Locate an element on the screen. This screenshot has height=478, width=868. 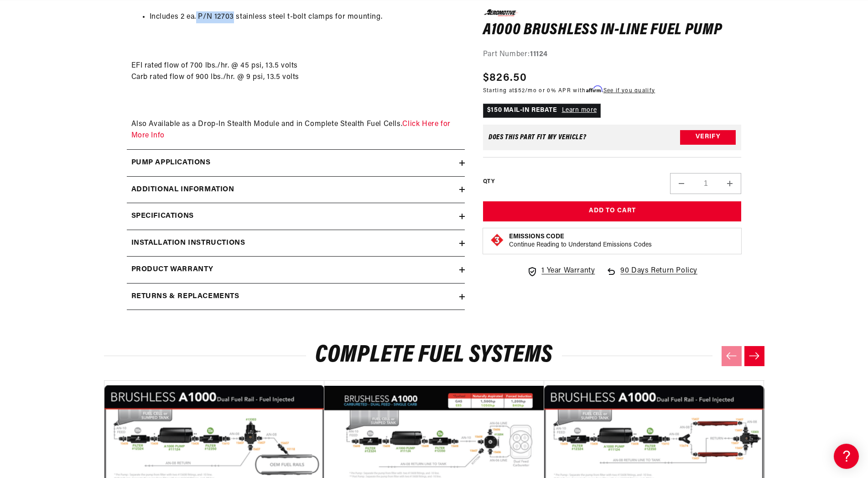
a: EFI Regulators is located at coordinates (91, 122).